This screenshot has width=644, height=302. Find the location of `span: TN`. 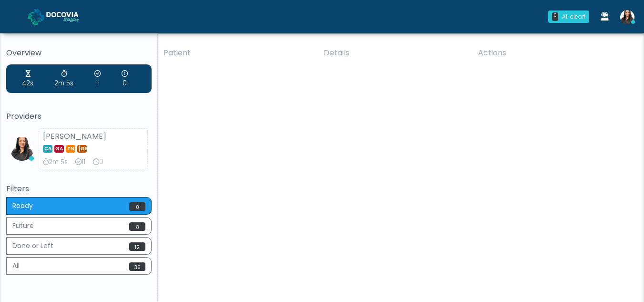

span: TN is located at coordinates (71, 149).